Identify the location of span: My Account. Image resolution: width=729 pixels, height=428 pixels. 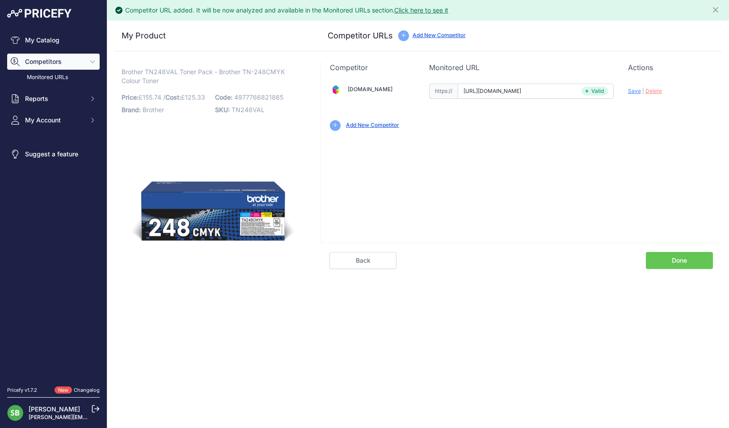
(54, 120).